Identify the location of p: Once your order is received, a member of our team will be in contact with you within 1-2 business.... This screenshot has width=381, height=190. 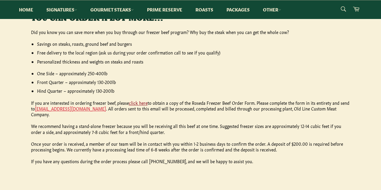
(190, 147).